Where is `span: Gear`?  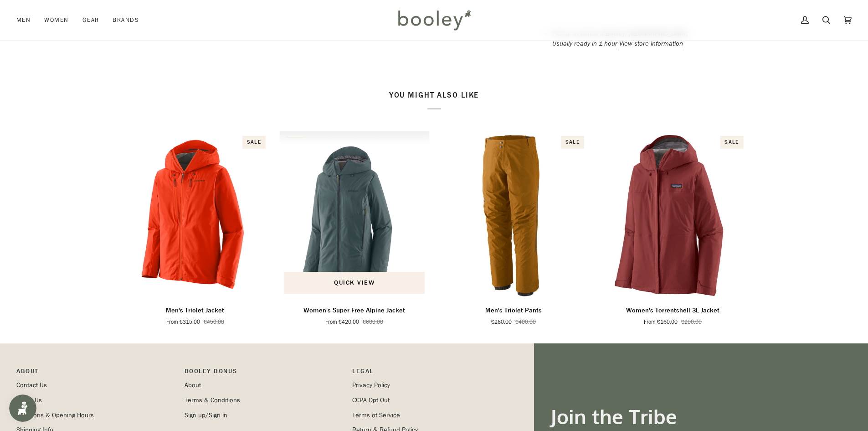 span: Gear is located at coordinates (90, 20).